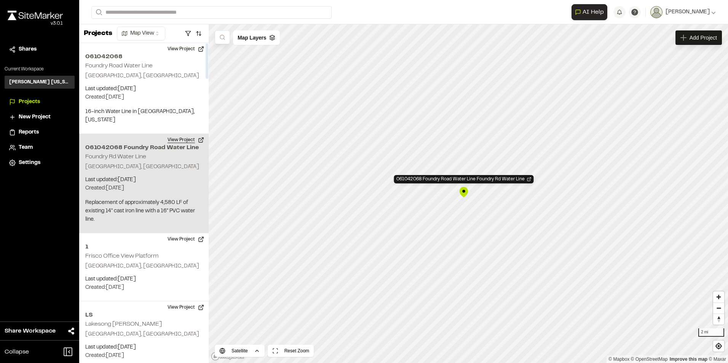 The image size is (728, 363). I want to click on div: Map marker, so click(464, 192).